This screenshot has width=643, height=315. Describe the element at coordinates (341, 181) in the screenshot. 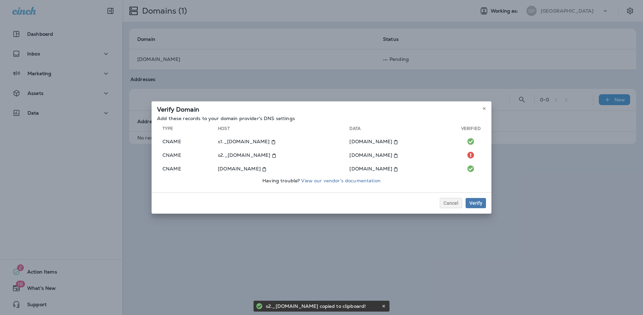

I see `a: View our vendor's documentation` at that location.